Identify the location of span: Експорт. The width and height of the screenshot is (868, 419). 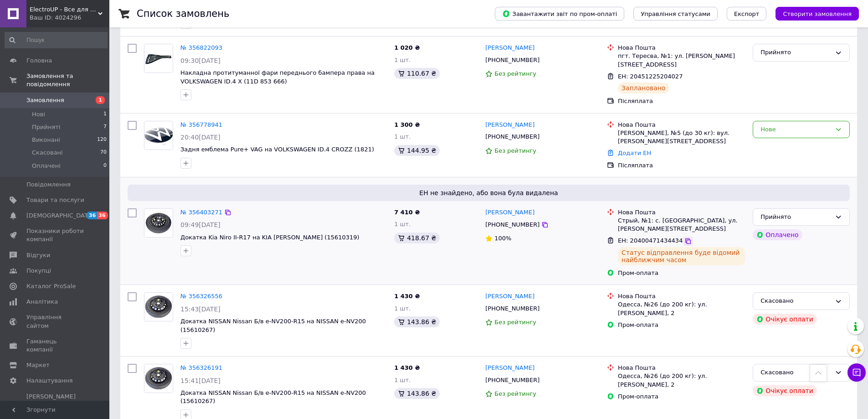
(747, 14).